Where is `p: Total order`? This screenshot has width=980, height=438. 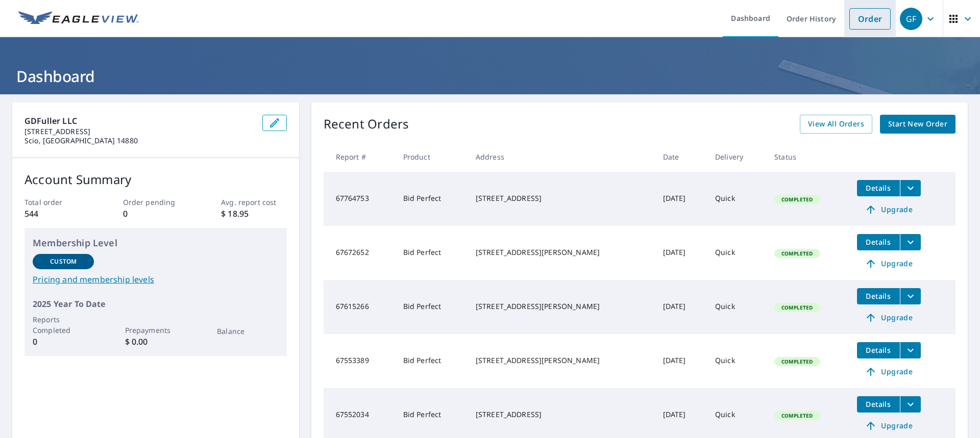
p: Total order is located at coordinates (57, 202).